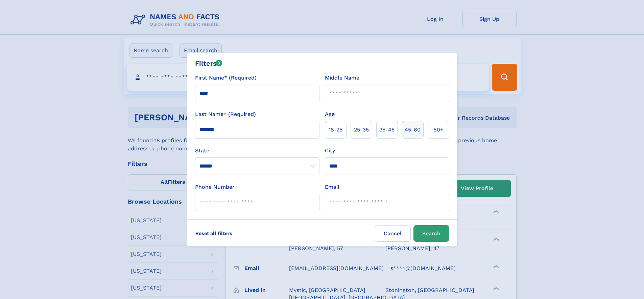  What do you see at coordinates (226, 78) in the screenshot?
I see `label: First Name* (Required)` at bounding box center [226, 78].